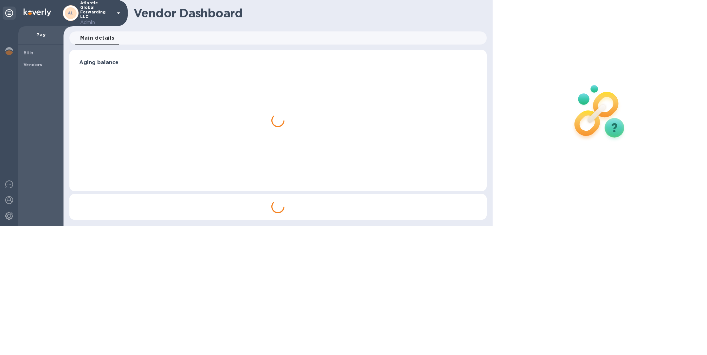 Image resolution: width=707 pixels, height=355 pixels. I want to click on div: Unpin categories, so click(9, 13).